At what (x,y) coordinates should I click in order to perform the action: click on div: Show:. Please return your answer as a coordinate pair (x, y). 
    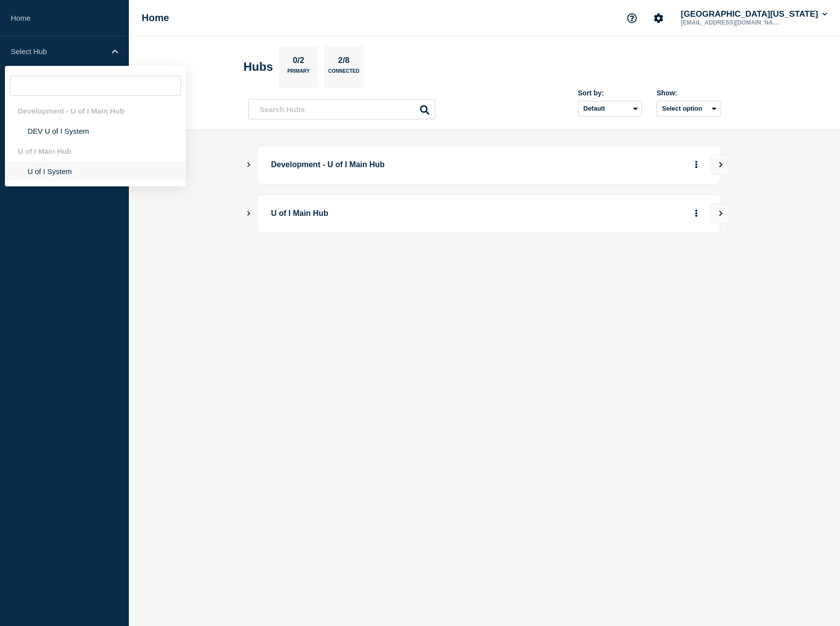
    Looking at the image, I should click on (689, 93).